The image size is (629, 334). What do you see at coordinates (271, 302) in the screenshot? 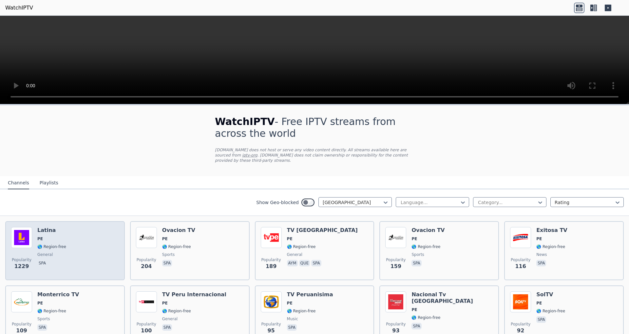
I see `img: TV Peruanisima` at bounding box center [271, 302].